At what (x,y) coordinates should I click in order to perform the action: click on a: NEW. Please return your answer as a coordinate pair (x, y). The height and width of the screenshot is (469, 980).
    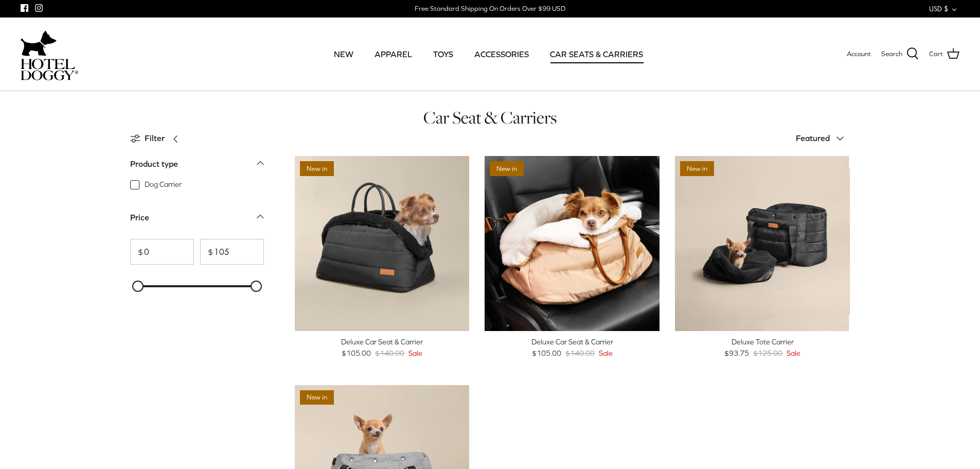
    Looking at the image, I should click on (344, 54).